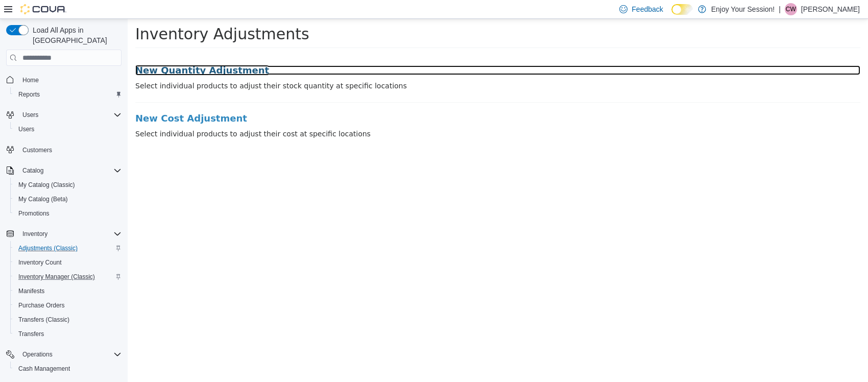  Describe the element at coordinates (370, 67) in the screenshot. I see `p: Select individual products to adjust their stock quantity at specific locations` at that location.